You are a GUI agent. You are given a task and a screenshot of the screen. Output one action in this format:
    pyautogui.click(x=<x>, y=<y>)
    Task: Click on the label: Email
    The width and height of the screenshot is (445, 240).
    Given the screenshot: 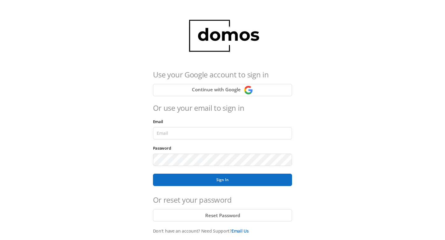 What is the action you would take?
    pyautogui.click(x=160, y=122)
    